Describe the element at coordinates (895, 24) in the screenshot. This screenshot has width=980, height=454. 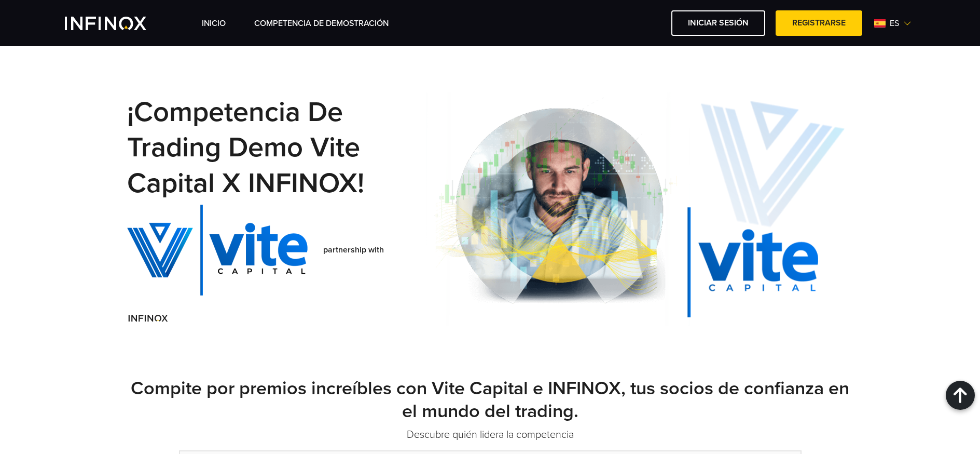
I see `span: es` at that location.